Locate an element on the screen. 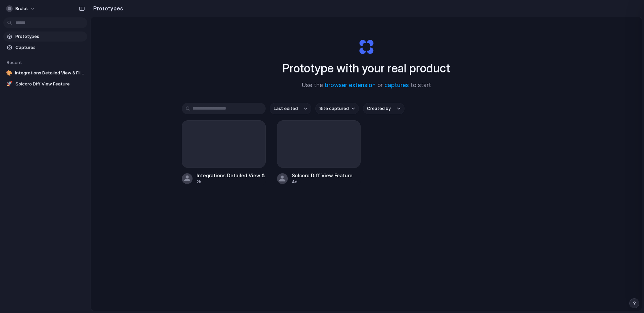  span: Prototypes is located at coordinates (50, 36).